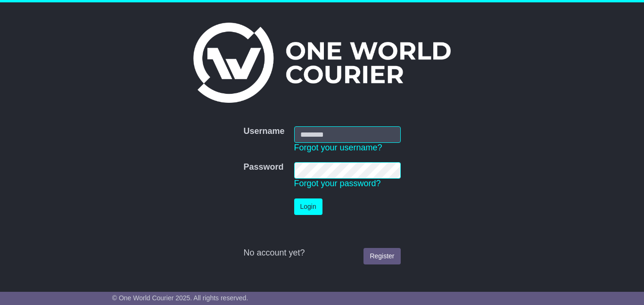 This screenshot has width=644, height=305. Describe the element at coordinates (338, 147) in the screenshot. I see `a: Forgot your username?` at that location.